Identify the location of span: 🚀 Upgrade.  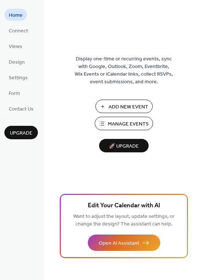
(124, 146).